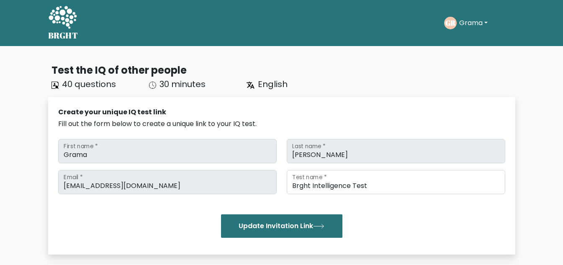  What do you see at coordinates (63, 36) in the screenshot?
I see `h5: BRGHT` at bounding box center [63, 36].